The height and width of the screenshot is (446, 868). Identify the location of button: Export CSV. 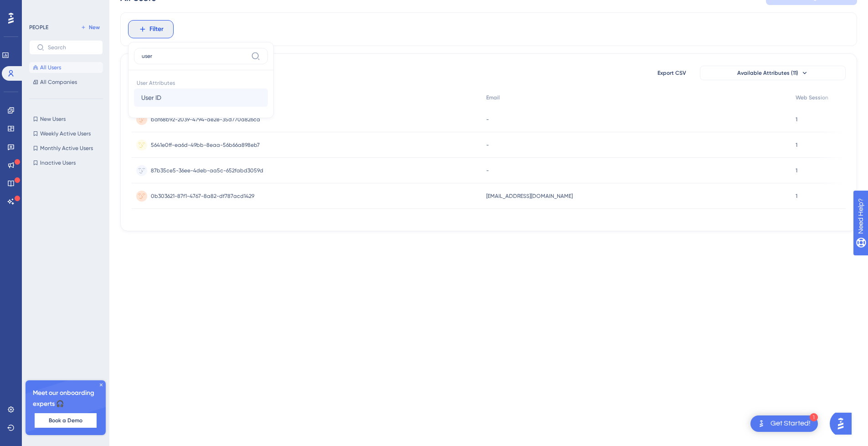
(672, 73).